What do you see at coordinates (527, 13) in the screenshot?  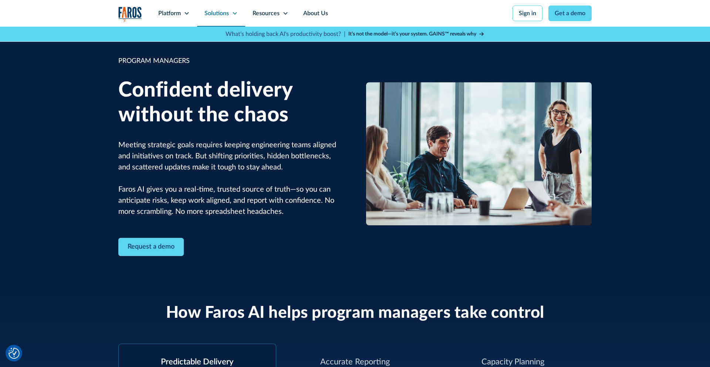 I see `a: Sign in` at bounding box center [527, 13].